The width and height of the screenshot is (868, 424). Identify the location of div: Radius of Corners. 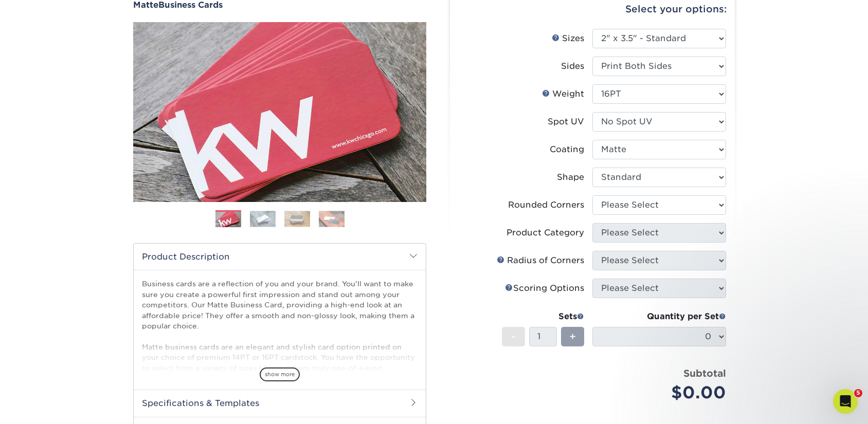
(540, 261).